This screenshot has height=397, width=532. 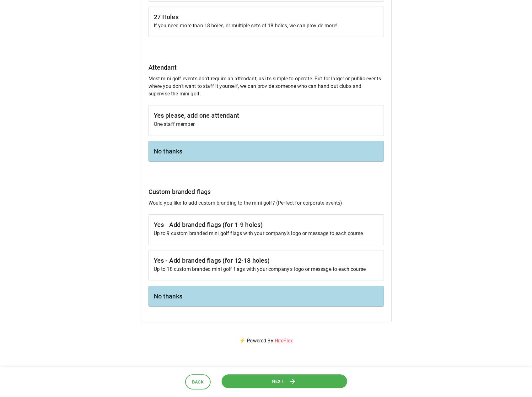 I want to click on button: Next, so click(x=284, y=381).